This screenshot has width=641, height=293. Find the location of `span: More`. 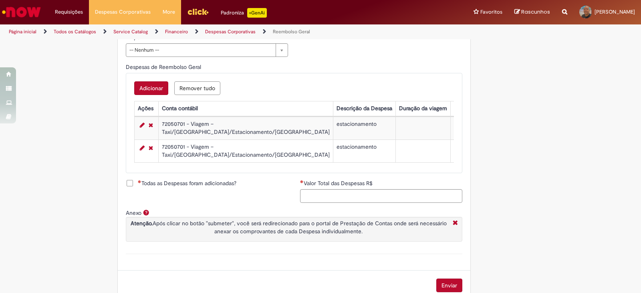

span: More is located at coordinates (169, 12).